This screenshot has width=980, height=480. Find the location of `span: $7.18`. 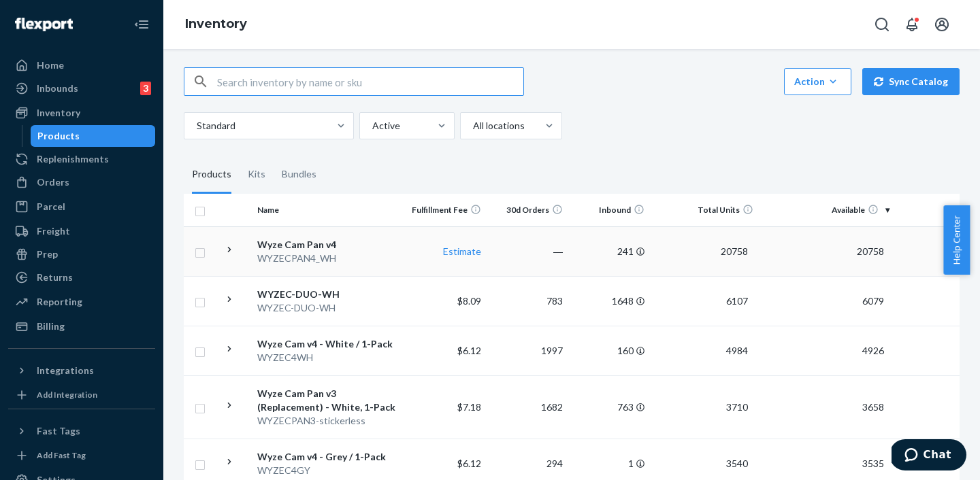

span: $7.18 is located at coordinates (468, 406).